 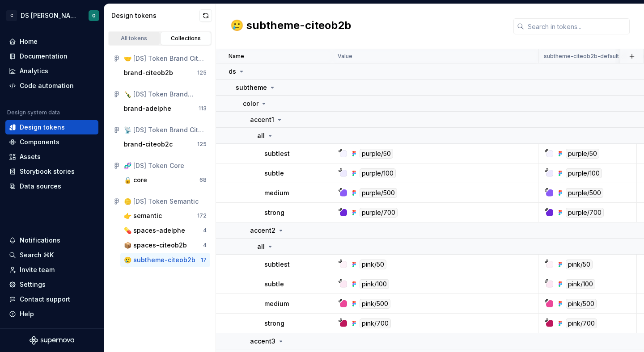 What do you see at coordinates (52, 86) in the screenshot?
I see `a: Code automation` at bounding box center [52, 86].